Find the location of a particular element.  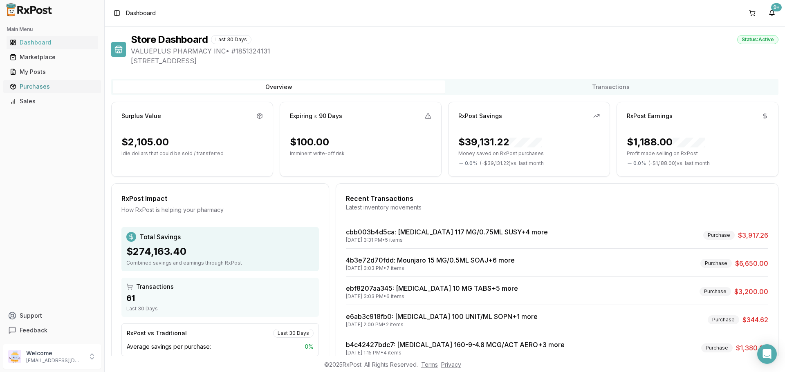

span: $3,200.00 is located at coordinates (751, 292).